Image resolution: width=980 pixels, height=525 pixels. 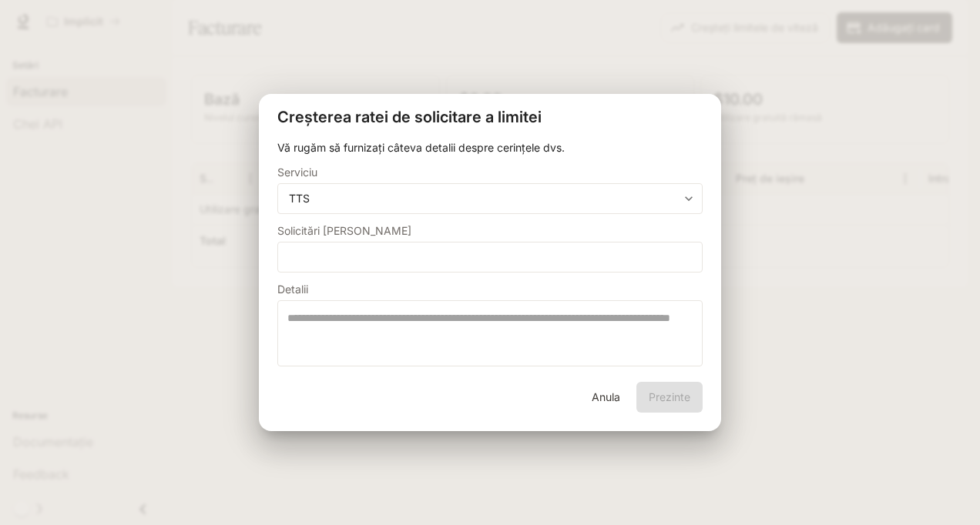 What do you see at coordinates (490, 117) in the screenshot?
I see `h2: Creșterea ratei de solicitare a limitei` at bounding box center [490, 117].